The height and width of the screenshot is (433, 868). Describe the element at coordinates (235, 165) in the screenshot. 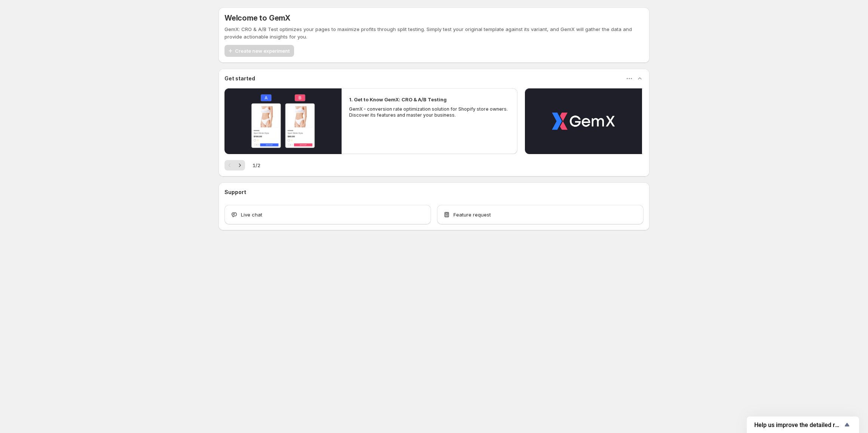

I see `nav: Pagination` at that location.